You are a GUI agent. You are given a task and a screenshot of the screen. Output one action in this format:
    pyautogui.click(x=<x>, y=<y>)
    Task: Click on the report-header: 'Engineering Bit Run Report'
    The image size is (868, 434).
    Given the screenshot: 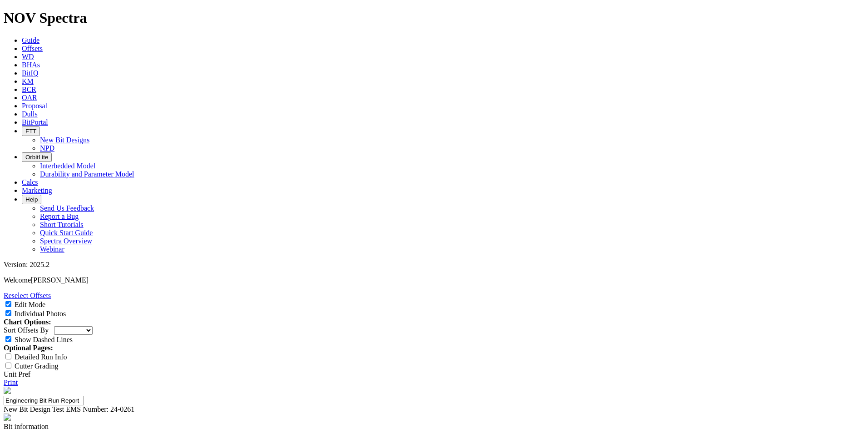 What is the action you would take?
    pyautogui.click(x=434, y=404)
    